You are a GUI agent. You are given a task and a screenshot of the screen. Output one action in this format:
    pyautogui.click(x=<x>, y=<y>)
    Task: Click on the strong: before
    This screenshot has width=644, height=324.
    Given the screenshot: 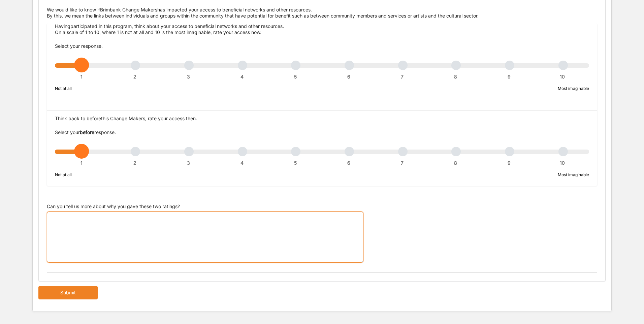 What is the action you would take?
    pyautogui.click(x=87, y=132)
    